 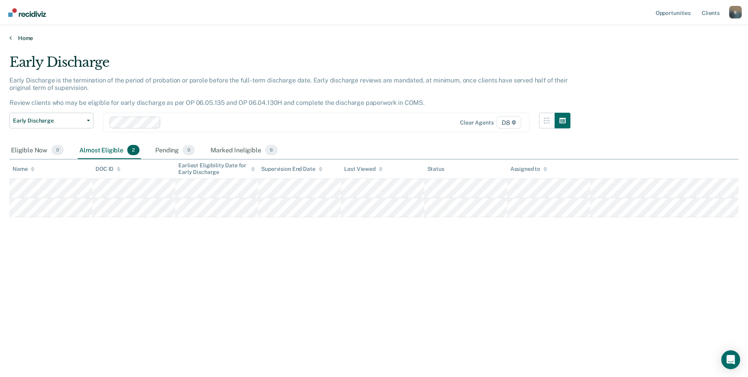 What do you see at coordinates (477, 123) in the screenshot?
I see `div: Clear agents` at bounding box center [477, 123].